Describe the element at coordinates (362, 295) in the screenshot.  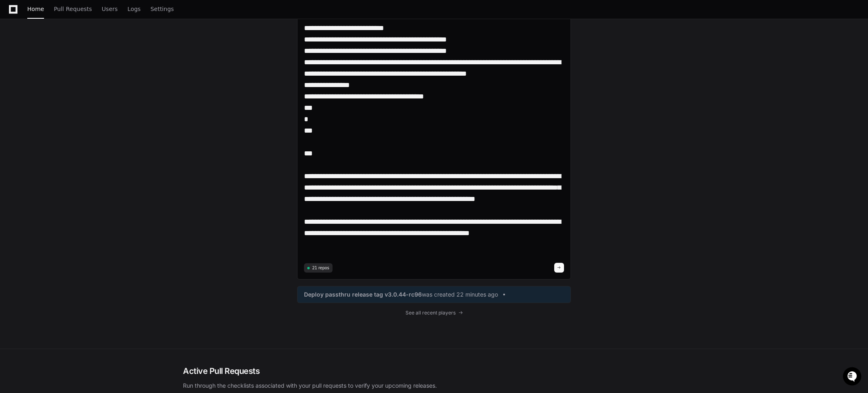
I see `span: Deploy passthru release tag v3.0.44-rc96` at that location.